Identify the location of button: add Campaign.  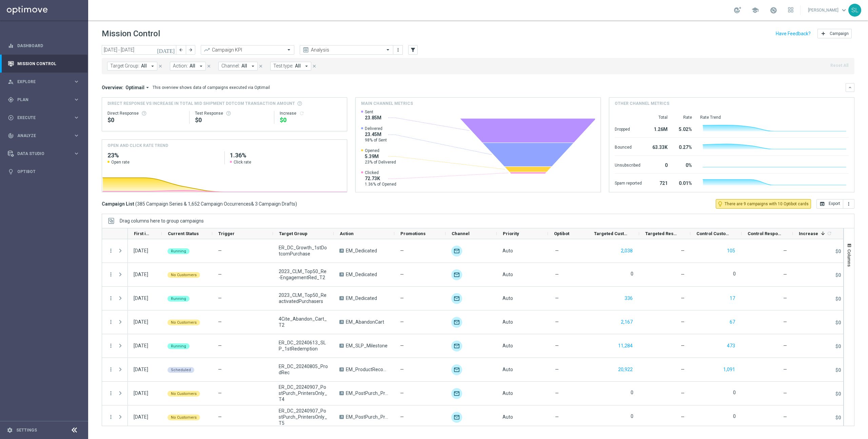
(835, 34).